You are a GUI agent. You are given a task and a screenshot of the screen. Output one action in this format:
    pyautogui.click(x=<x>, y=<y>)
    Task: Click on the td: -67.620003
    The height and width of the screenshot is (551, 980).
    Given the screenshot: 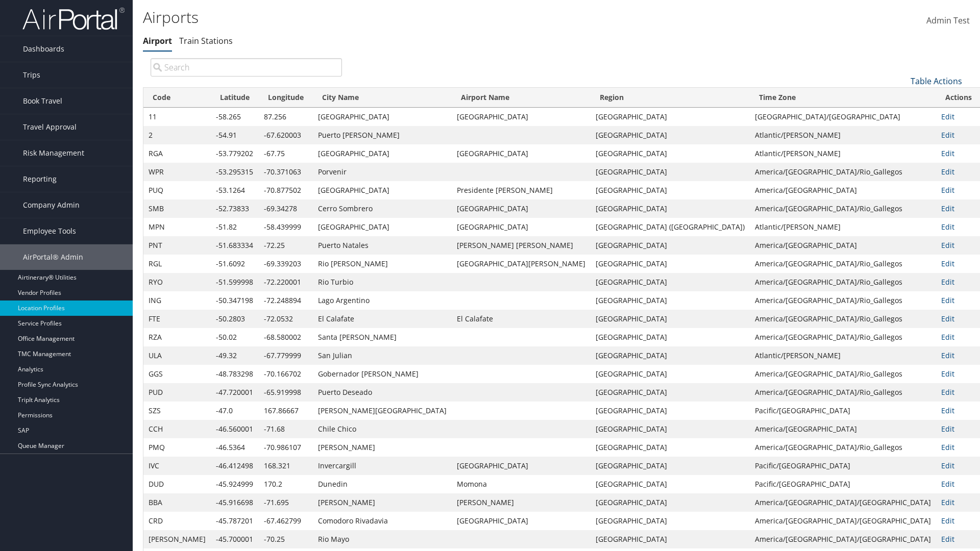 What is the action you would take?
    pyautogui.click(x=286, y=135)
    